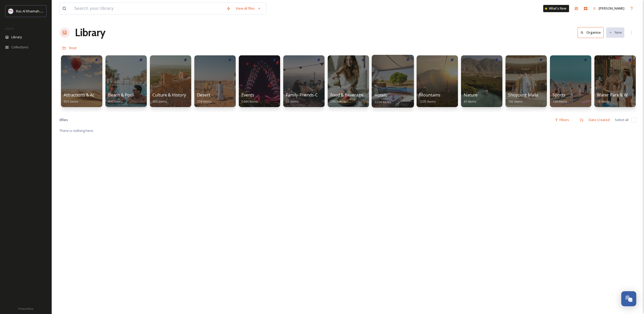 Image resolution: width=644 pixels, height=314 pixels. I want to click on a: Events5444 items, so click(250, 98).